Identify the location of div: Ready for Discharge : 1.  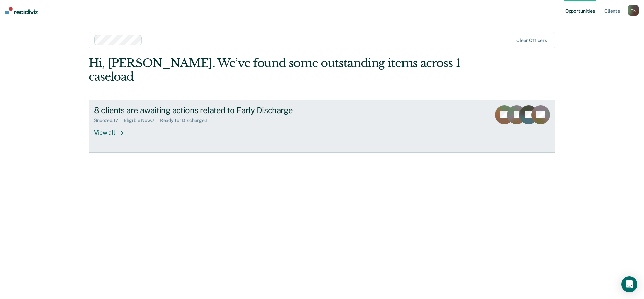
(186, 120).